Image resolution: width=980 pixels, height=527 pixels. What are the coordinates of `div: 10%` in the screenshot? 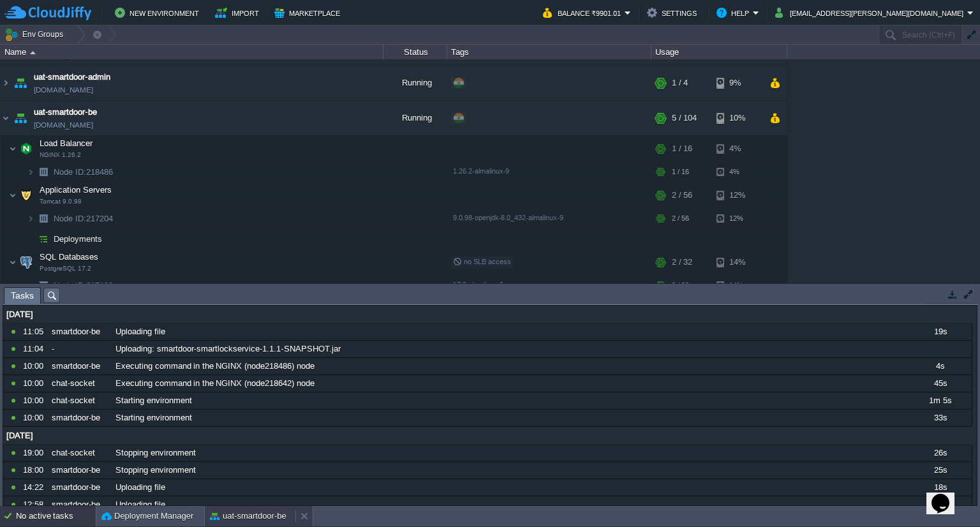 It's located at (737, 118).